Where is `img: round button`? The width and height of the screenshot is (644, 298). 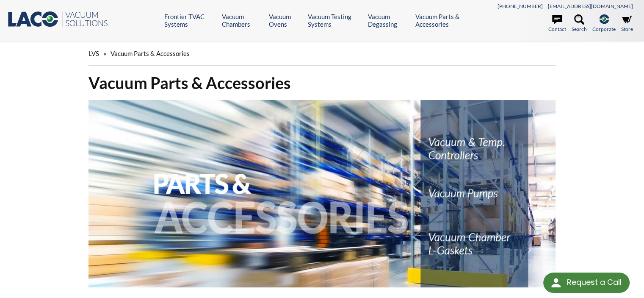 img: round button is located at coordinates (556, 282).